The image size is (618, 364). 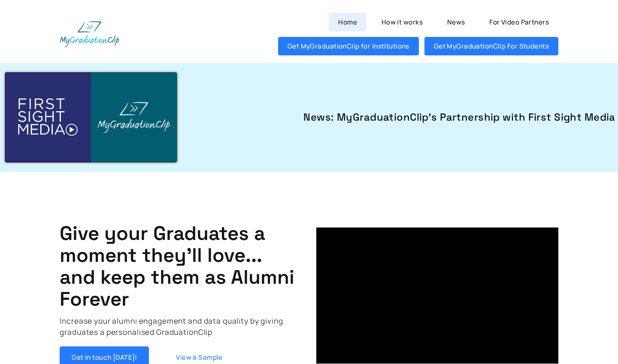 What do you see at coordinates (347, 22) in the screenshot?
I see `a: Home` at bounding box center [347, 22].